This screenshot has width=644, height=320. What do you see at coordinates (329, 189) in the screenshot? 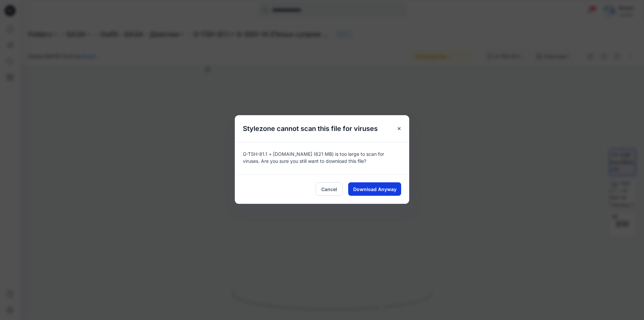
I see `button: Cancel` at bounding box center [329, 189].